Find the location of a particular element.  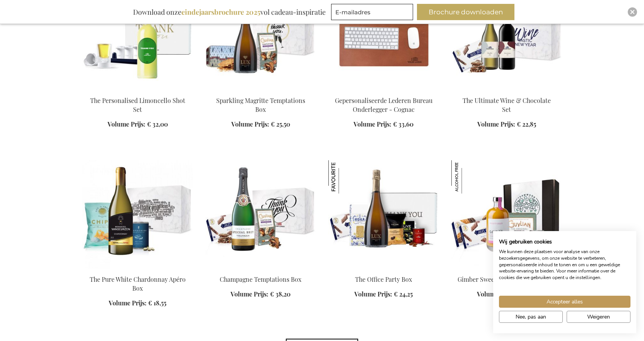

span: € 32,00 is located at coordinates (157, 124).